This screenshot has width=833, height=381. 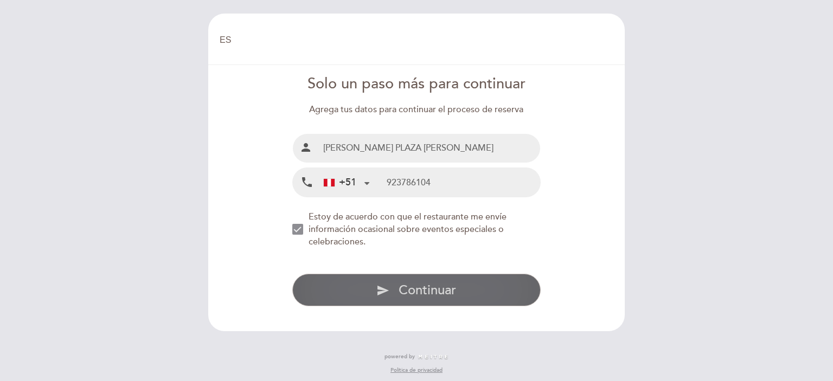 What do you see at coordinates (340, 183) in the screenshot?
I see `div: +51` at bounding box center [340, 183].